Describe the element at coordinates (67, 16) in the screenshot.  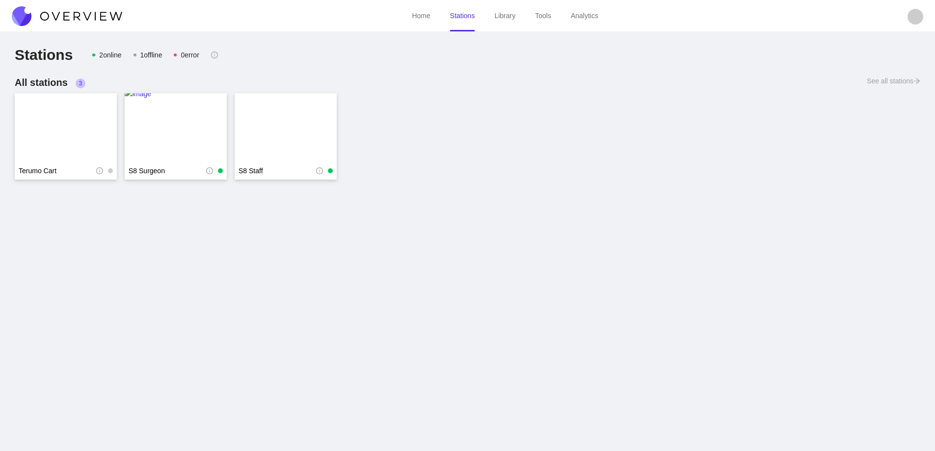
I see `img: Overview` at that location.